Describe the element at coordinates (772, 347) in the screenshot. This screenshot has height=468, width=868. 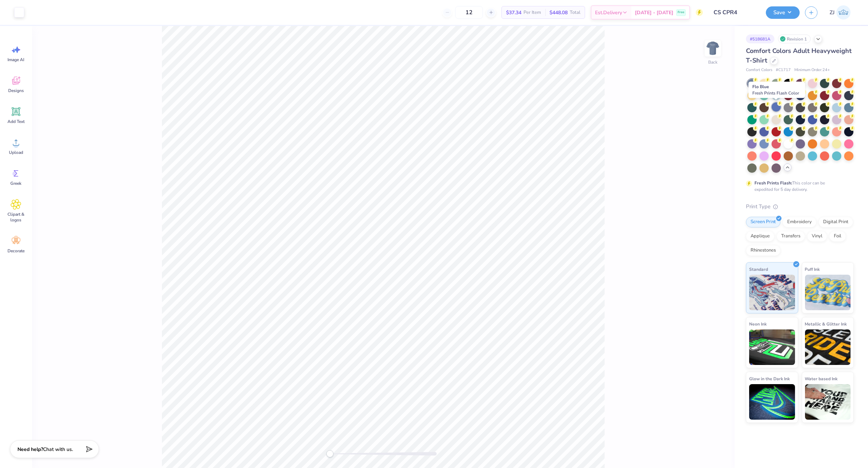
I see `img: Neon Ink` at that location.